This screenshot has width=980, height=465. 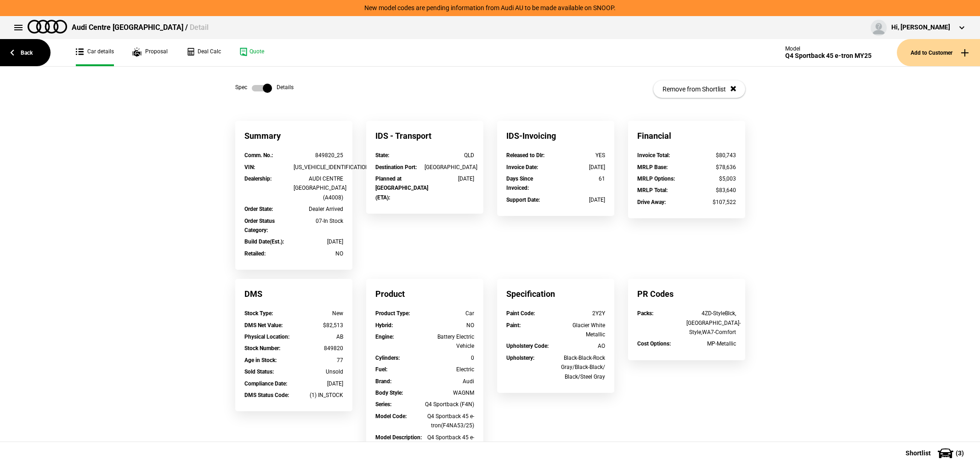 What do you see at coordinates (293, 135) in the screenshot?
I see `div: Summary` at bounding box center [293, 135].